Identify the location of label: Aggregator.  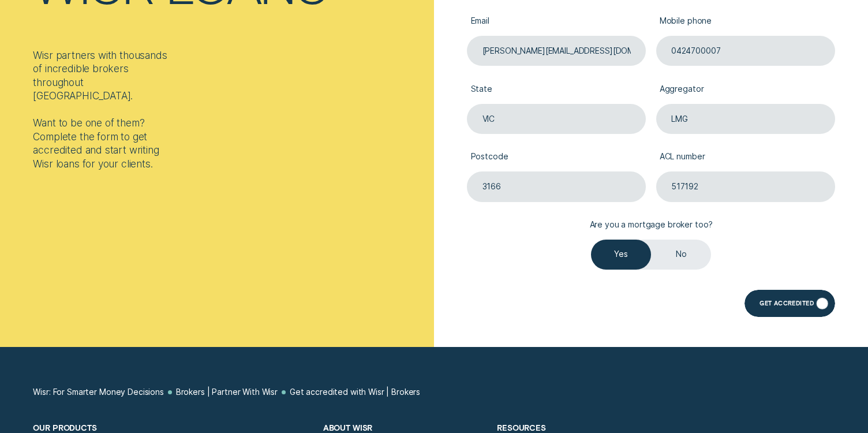
(745, 90).